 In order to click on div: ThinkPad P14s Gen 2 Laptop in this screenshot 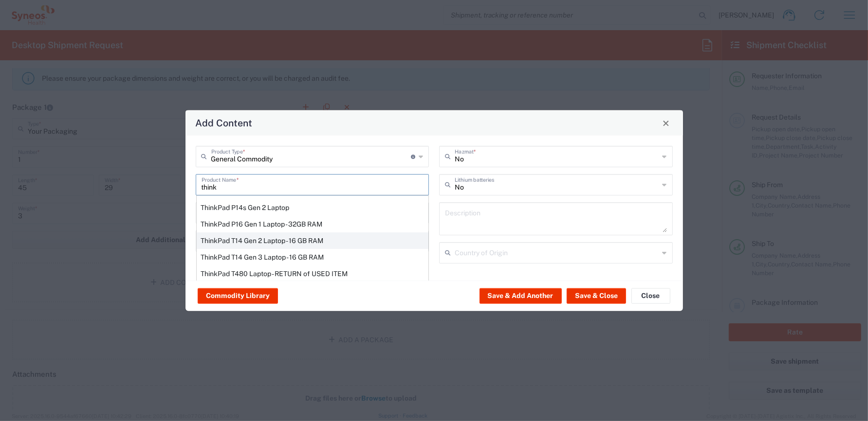, I will do `click(312, 208)`.